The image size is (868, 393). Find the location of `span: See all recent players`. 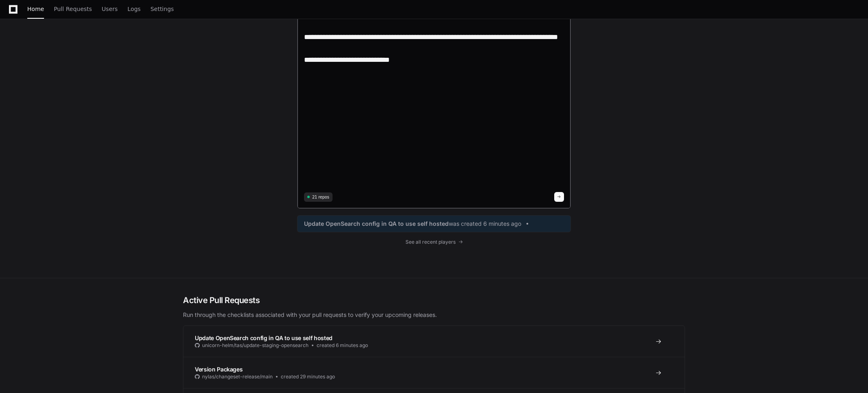

span: See all recent players is located at coordinates (431, 242).